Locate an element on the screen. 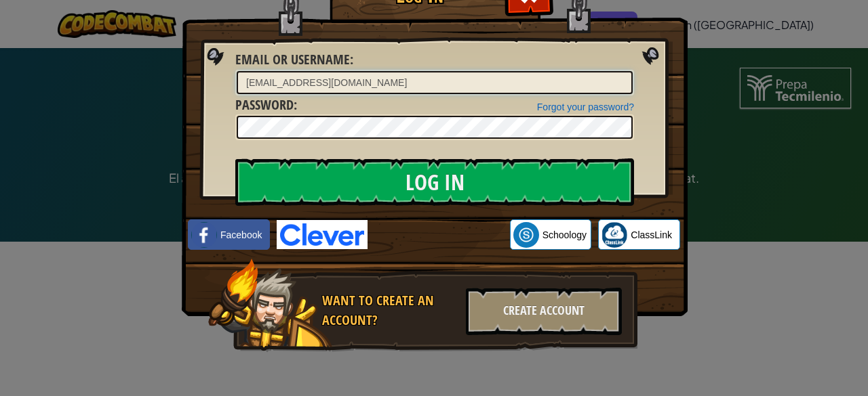 The width and height of the screenshot is (868, 396). input: Log In is located at coordinates (434, 182).